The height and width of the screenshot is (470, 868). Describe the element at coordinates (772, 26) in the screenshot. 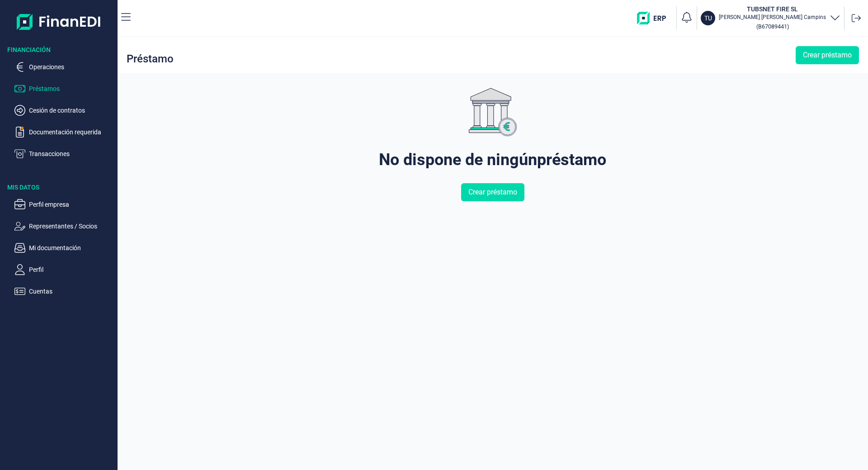

I see `small: Copiar cif` at that location.